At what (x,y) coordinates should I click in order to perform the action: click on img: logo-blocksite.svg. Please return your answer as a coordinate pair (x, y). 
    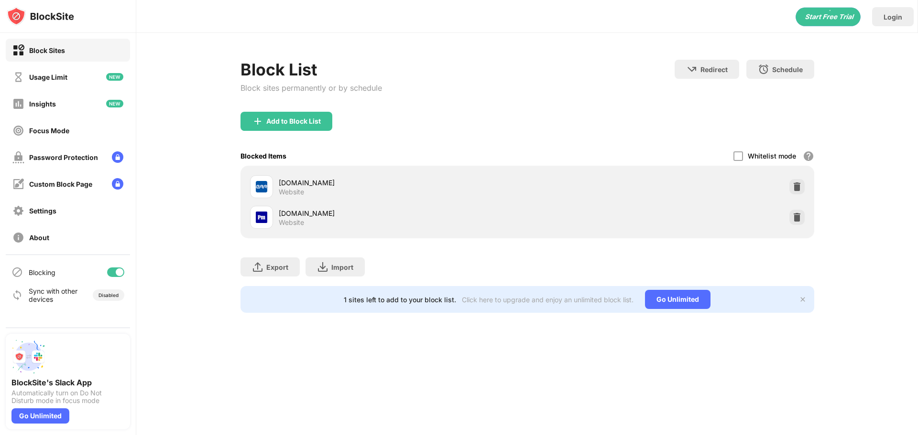
    Looking at the image, I should click on (40, 16).